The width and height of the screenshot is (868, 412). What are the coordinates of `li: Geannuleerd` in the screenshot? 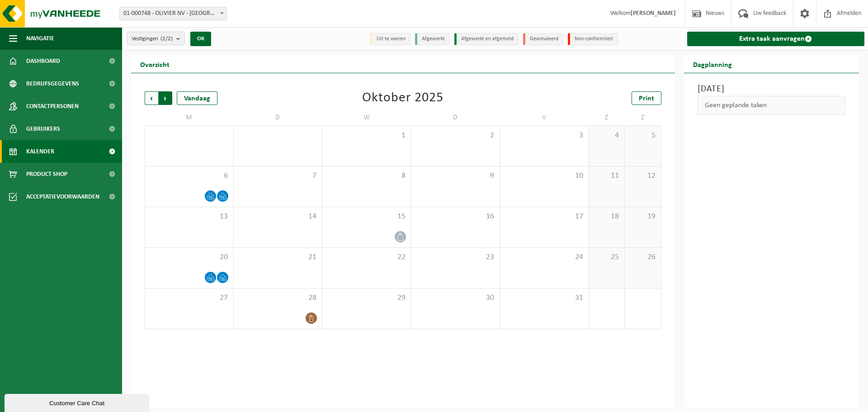 It's located at (543, 39).